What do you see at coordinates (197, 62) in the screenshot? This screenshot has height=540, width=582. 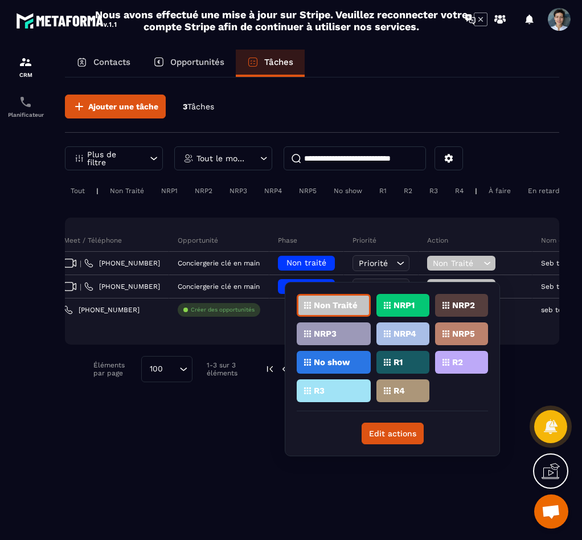 I see `p: Opportunités` at bounding box center [197, 62].